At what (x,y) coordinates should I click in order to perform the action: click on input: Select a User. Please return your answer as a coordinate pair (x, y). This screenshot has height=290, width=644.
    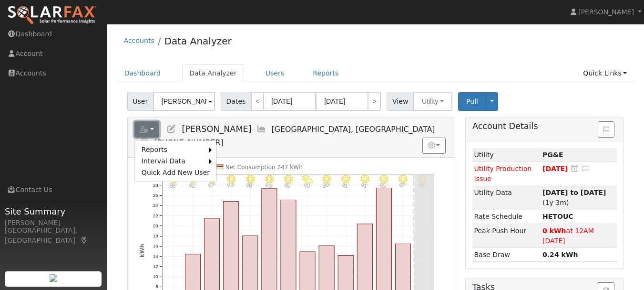
    Looking at the image, I should click on (184, 101).